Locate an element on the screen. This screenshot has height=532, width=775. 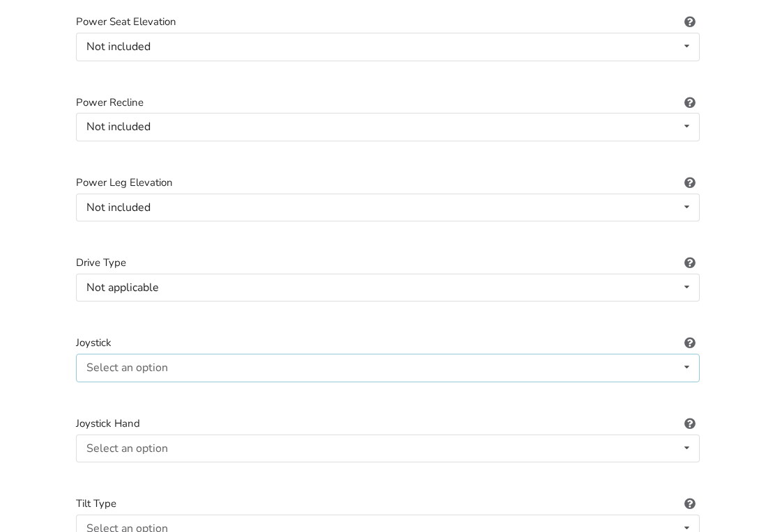
label: Power Leg Elevation is located at coordinates (388, 182).